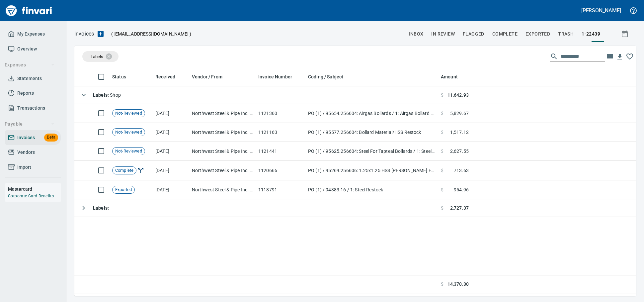  Describe the element at coordinates (280, 114) in the screenshot. I see `td: 1121360` at that location.